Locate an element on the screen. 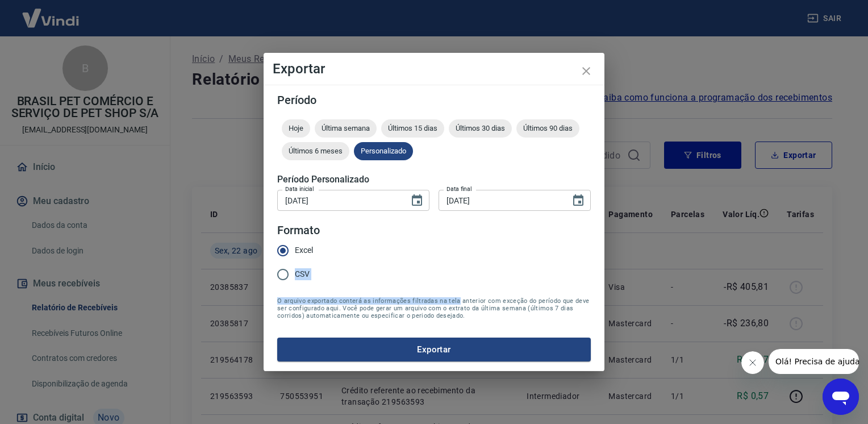  span: Última semana is located at coordinates (345, 128).